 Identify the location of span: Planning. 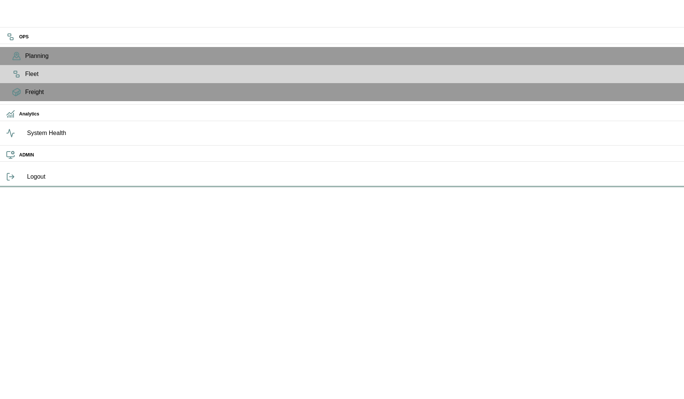
(352, 56).